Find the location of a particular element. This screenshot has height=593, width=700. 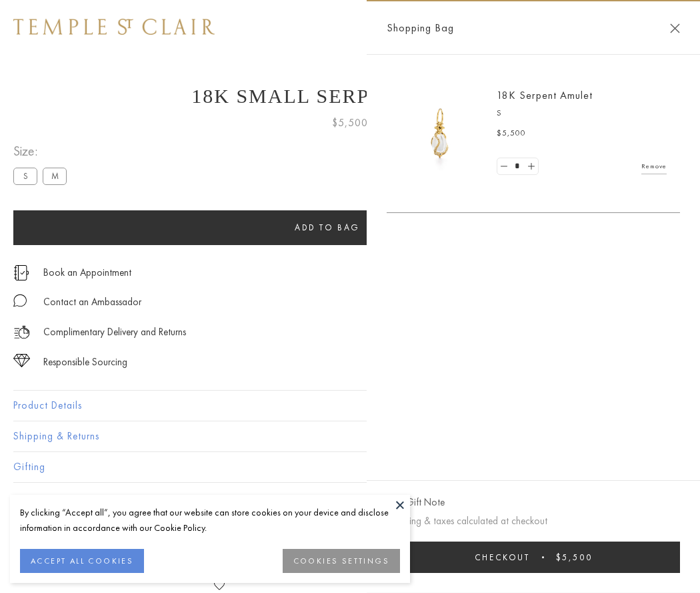

div: Responsible Sourcing is located at coordinates (85, 361).